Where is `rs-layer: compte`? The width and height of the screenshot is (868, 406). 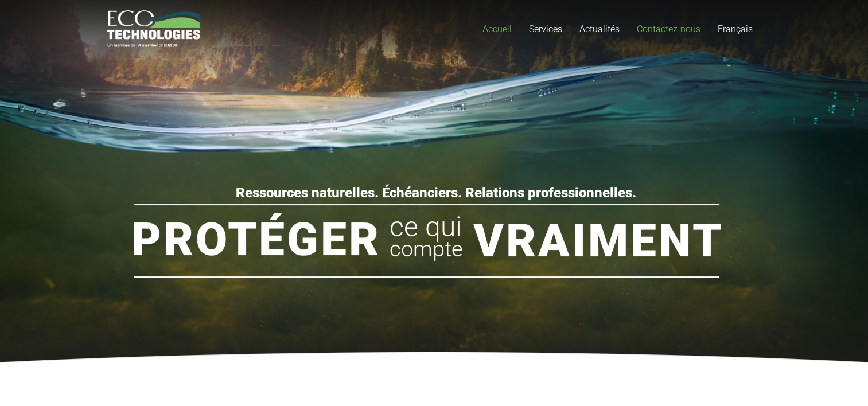 rs-layer: compte is located at coordinates (426, 249).